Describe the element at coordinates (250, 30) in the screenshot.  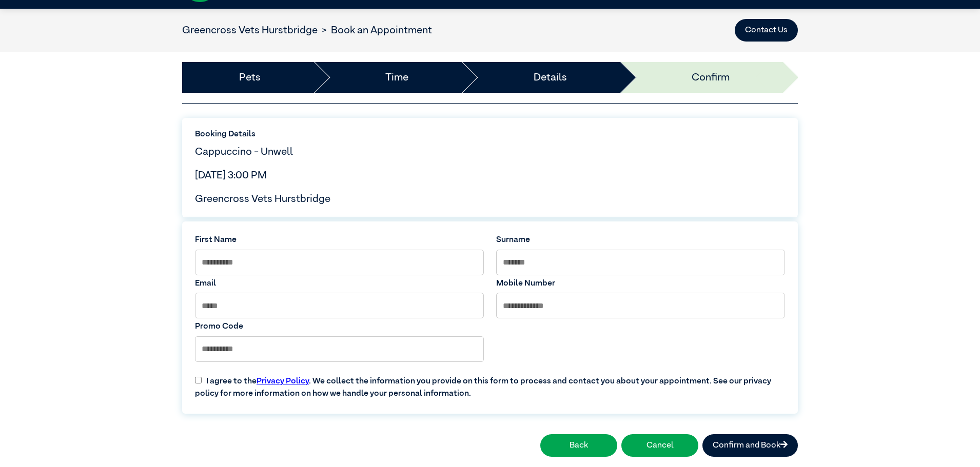
I see `a: Greencross Vets Hurstbridge` at that location.